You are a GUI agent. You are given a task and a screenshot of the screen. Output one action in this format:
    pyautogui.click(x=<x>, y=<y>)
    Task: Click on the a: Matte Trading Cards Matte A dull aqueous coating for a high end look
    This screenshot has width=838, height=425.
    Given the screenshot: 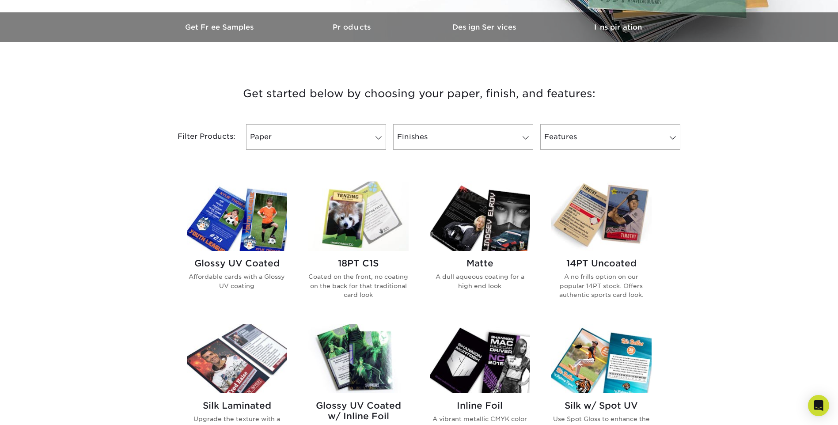 What is the action you would take?
    pyautogui.click(x=480, y=247)
    